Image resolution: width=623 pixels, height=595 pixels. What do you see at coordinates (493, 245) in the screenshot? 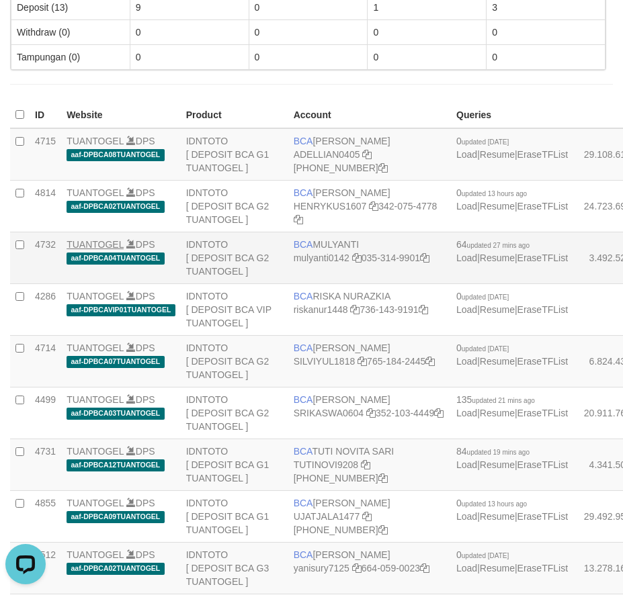
I see `span: 64` at bounding box center [493, 245].